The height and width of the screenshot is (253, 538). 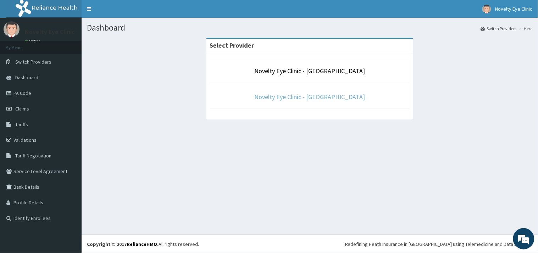 What do you see at coordinates (78, 44) in the screenshot?
I see `div: Chat with us now` at bounding box center [78, 44].